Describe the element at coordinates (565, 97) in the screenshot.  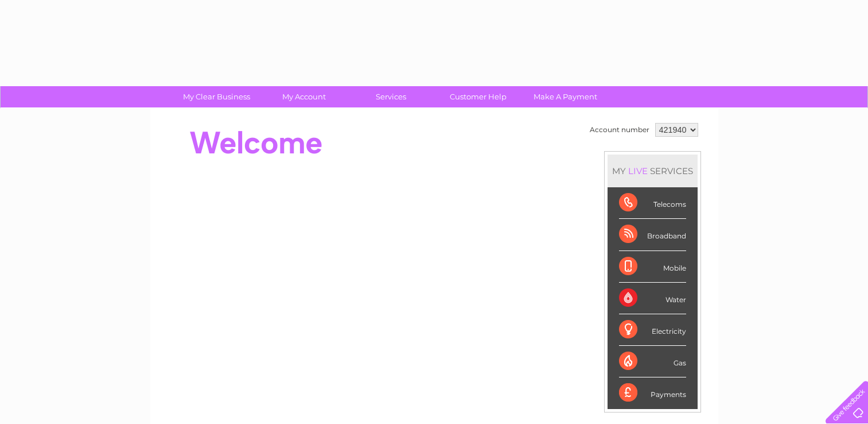
I see `a: Make A Payment` at that location.